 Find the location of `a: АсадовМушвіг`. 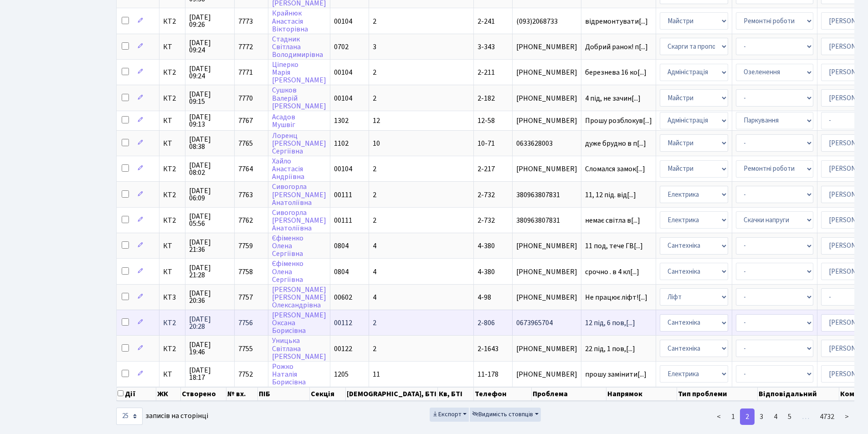

a: АсадовМушвіг is located at coordinates (283, 120).